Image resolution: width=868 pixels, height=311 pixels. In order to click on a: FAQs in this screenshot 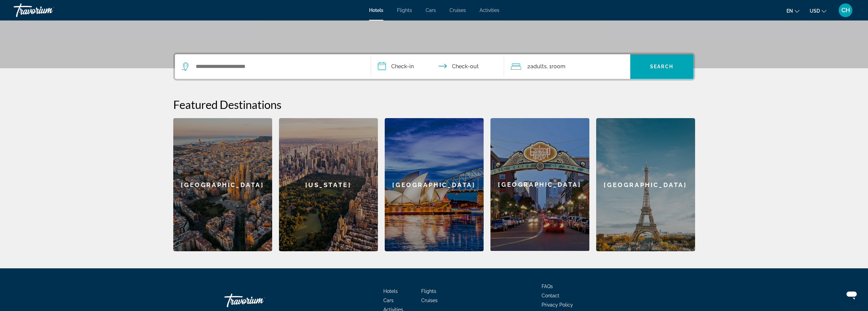, I will do `click(547, 286)`.